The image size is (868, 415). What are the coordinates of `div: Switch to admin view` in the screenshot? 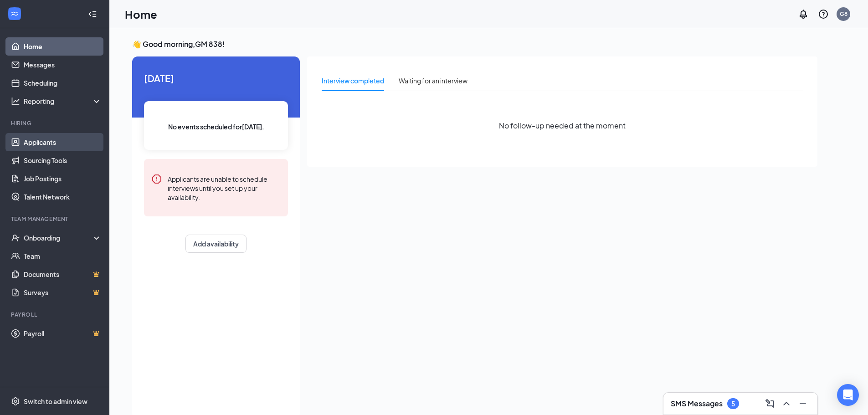 It's located at (56, 401).